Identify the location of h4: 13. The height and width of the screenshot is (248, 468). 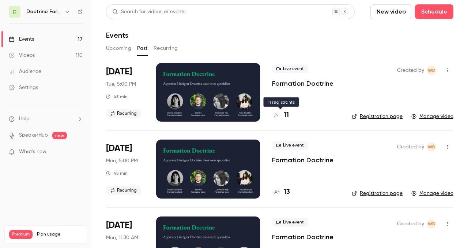
(287, 192).